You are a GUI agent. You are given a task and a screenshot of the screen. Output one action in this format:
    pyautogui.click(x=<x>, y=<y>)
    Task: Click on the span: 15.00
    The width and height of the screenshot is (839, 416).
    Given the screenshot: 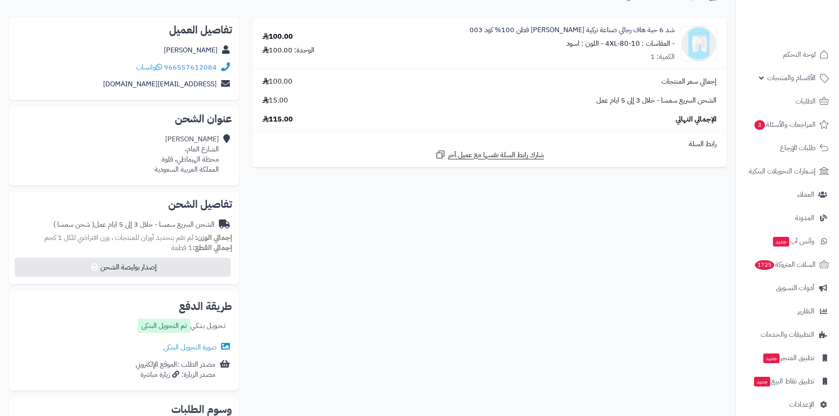 What is the action you would take?
    pyautogui.click(x=275, y=100)
    